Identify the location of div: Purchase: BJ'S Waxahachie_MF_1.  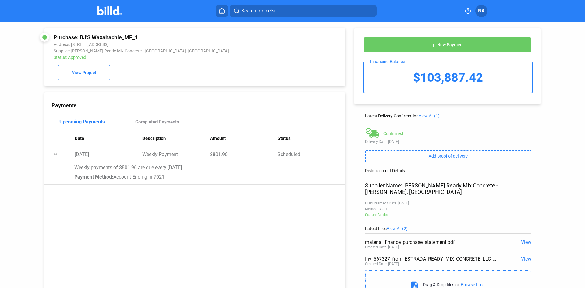
(166, 37).